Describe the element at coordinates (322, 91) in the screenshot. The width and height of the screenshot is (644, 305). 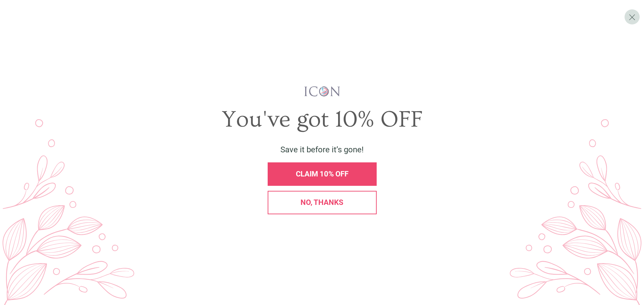
I see `img: iconwallstickersl_1754656298800.png` at that location.